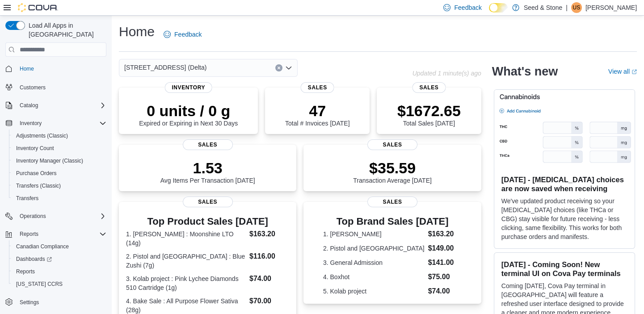  Describe the element at coordinates (38, 186) in the screenshot. I see `a: Transfers (Classic)` at that location.